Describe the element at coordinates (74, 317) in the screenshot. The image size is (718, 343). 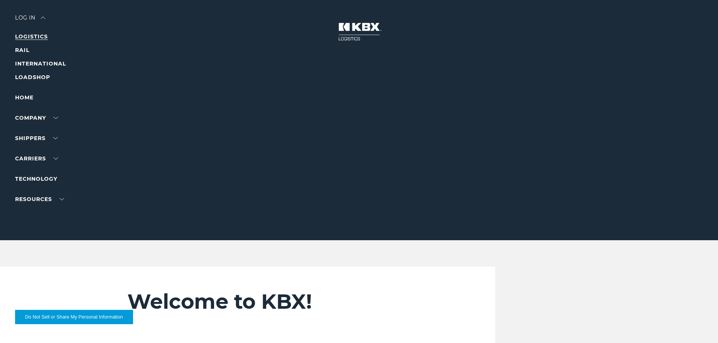
I see `button: Do Not Sell or Share My Personal Information` at that location.